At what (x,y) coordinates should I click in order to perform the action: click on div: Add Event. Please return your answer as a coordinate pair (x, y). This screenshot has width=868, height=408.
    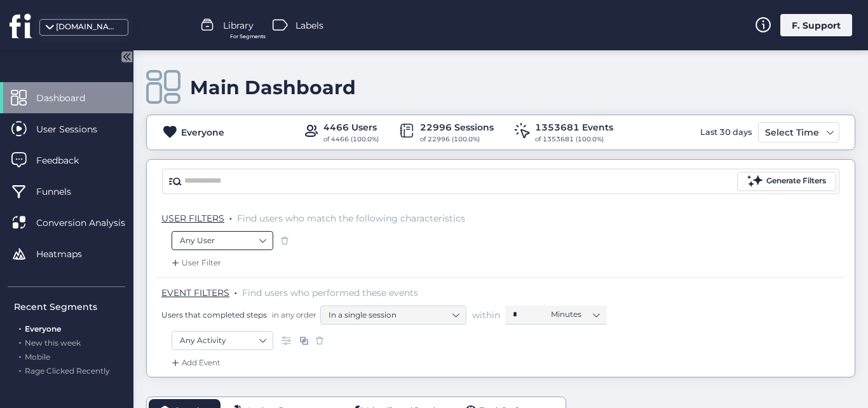
    Looking at the image, I should click on (194, 363).